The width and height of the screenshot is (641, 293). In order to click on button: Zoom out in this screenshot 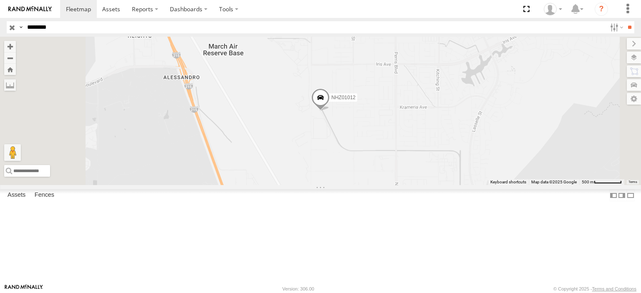, I will do `click(10, 58)`.